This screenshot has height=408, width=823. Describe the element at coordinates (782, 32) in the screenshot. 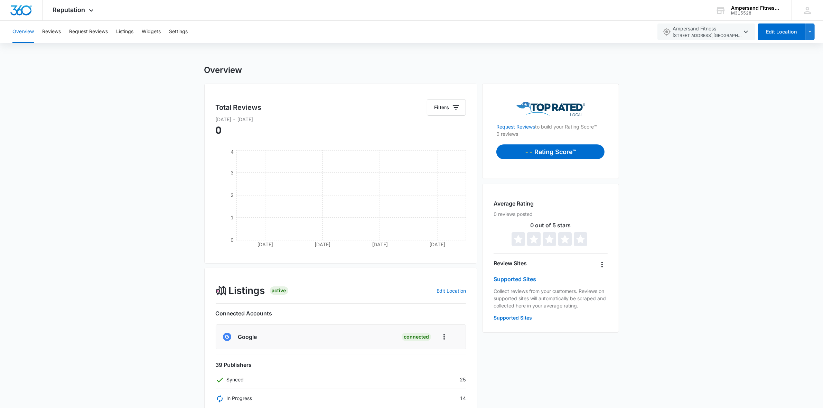

I see `button: Edit Location` at that location.